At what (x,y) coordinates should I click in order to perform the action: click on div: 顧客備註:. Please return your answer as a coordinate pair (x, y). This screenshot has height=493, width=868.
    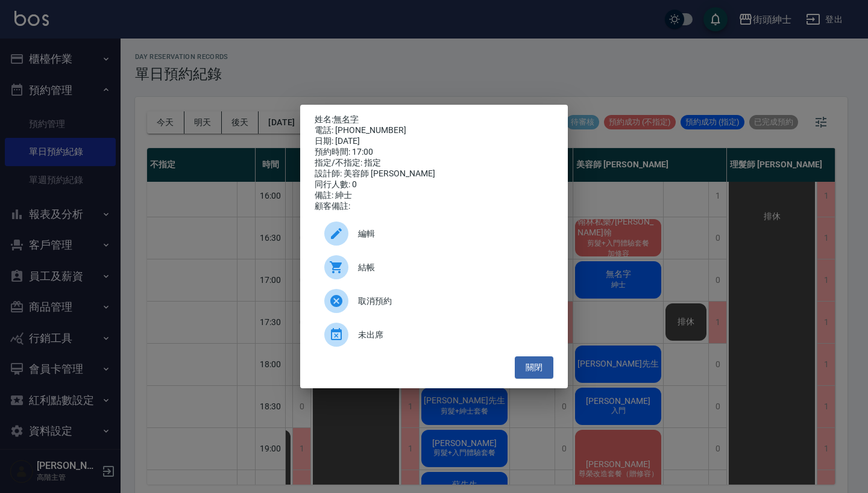
    Looking at the image, I should click on (434, 207).